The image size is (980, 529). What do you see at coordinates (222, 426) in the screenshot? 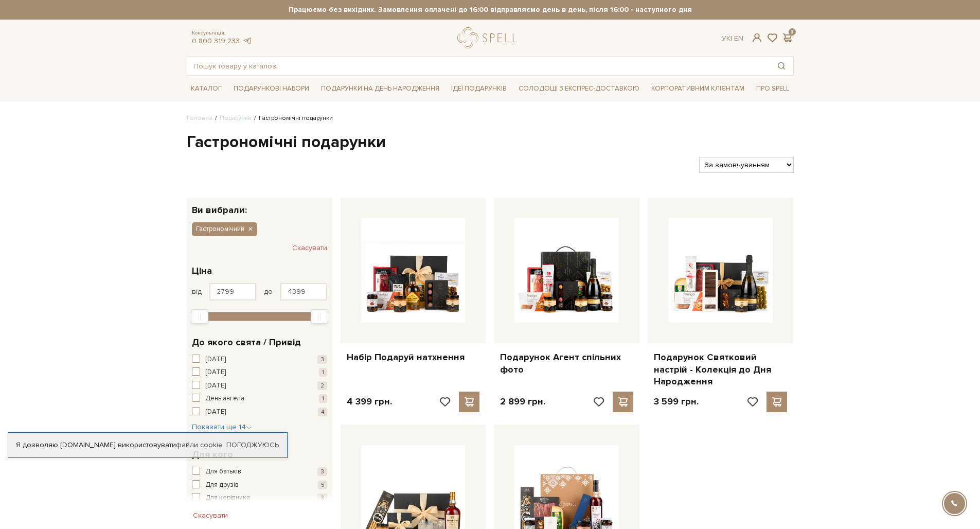
I see `span: Показати ще 14` at bounding box center [222, 426].